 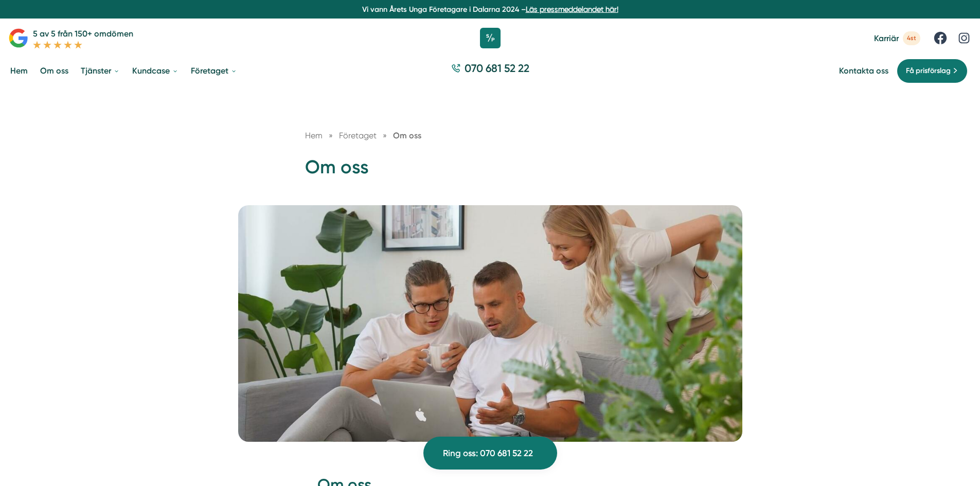 What do you see at coordinates (864, 70) in the screenshot?
I see `a: Kontakta oss` at bounding box center [864, 70].